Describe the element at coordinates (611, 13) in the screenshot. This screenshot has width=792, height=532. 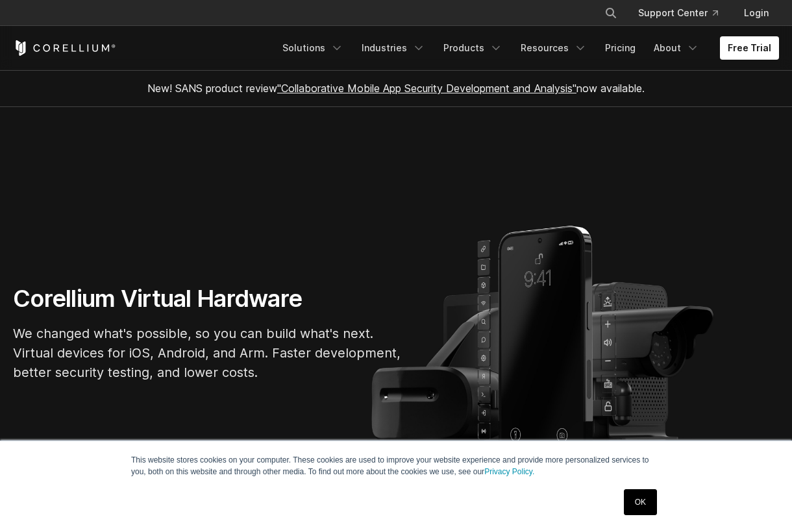
I see `button: Search` at that location.